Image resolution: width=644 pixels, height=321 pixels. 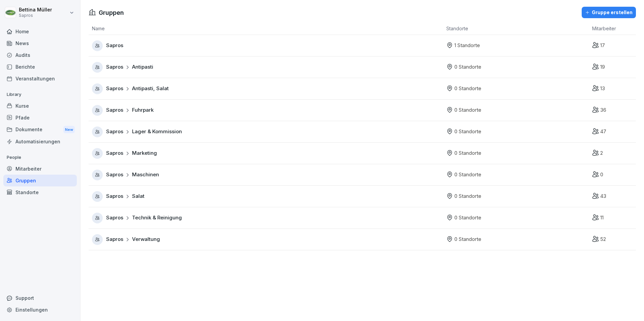 What do you see at coordinates (603, 196) in the screenshot?
I see `p: 43` at bounding box center [603, 196].